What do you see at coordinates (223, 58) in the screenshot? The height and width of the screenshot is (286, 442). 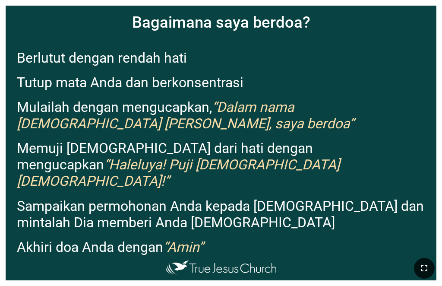 I see `p: Berlutut dengan rendah hati` at bounding box center [223, 58].